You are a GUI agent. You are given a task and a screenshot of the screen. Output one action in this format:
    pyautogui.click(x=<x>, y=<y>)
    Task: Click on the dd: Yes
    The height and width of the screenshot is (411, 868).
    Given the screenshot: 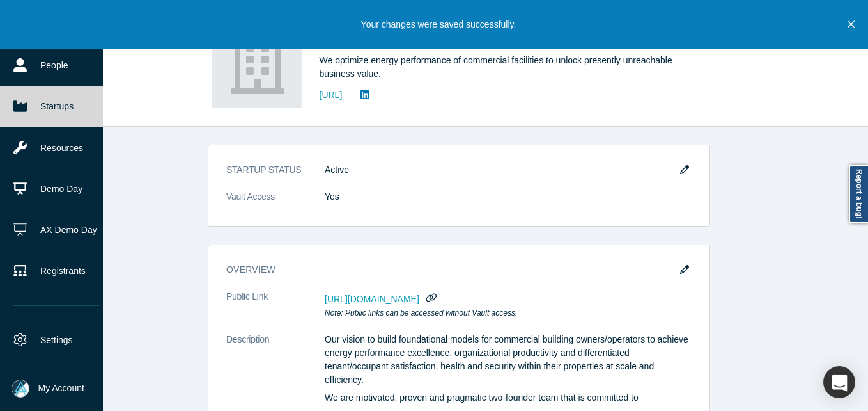 What is the action you would take?
    pyautogui.click(x=509, y=196)
    